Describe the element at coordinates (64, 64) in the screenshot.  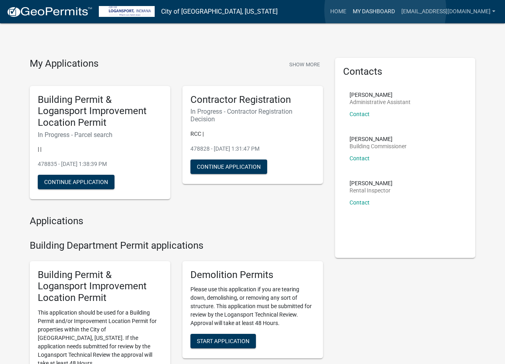
I see `h4: My Applications` at that location.